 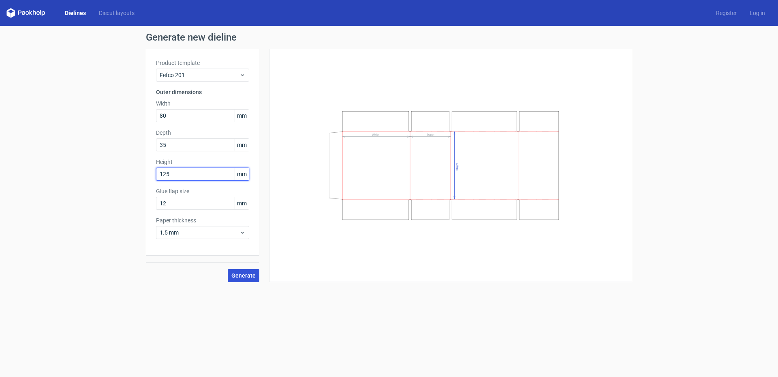 I want to click on text: Width, so click(x=376, y=135).